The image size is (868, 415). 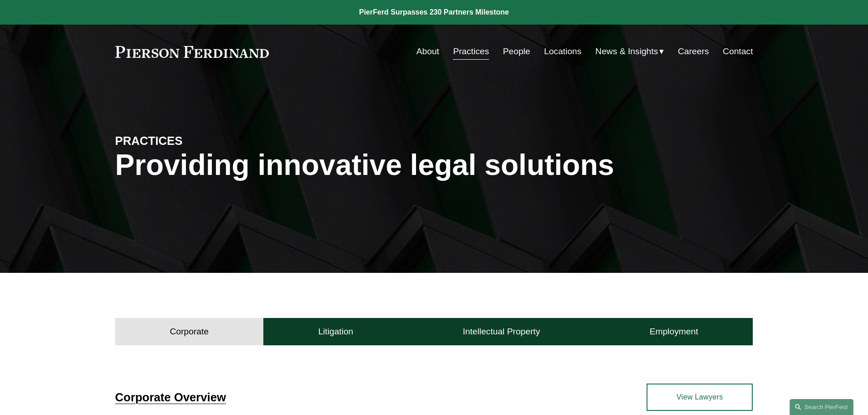 What do you see at coordinates (700, 398) in the screenshot?
I see `a: View Lawyers` at bounding box center [700, 398].